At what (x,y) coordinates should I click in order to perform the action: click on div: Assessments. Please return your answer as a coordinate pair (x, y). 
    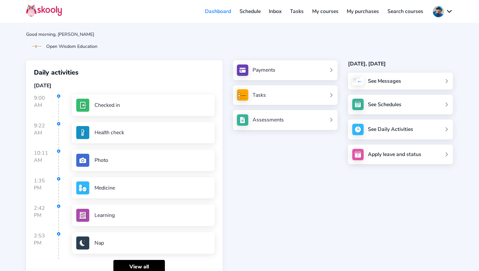
    Looking at the image, I should click on (268, 120).